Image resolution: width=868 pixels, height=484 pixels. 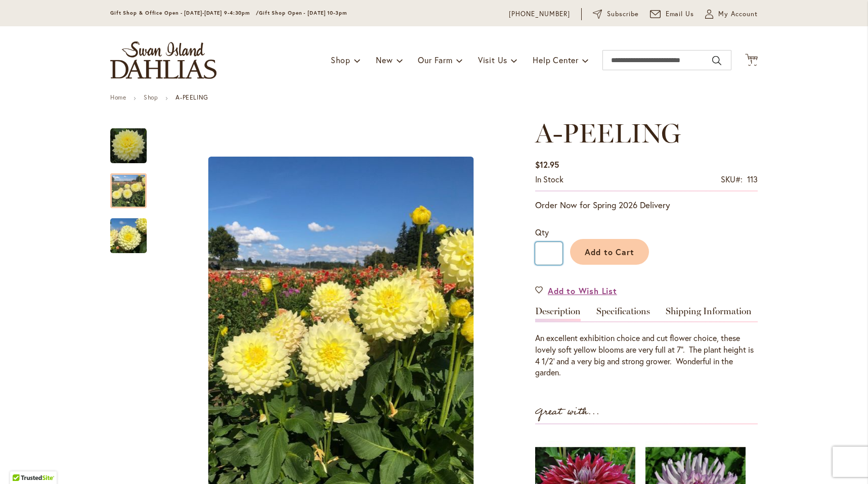 What do you see at coordinates (672, 14) in the screenshot?
I see `a: Email Us` at bounding box center [672, 14].